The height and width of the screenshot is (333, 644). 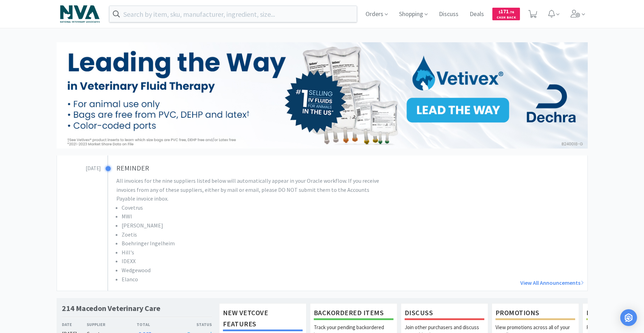 I want to click on div: Open Intercom Messenger, so click(x=629, y=317).